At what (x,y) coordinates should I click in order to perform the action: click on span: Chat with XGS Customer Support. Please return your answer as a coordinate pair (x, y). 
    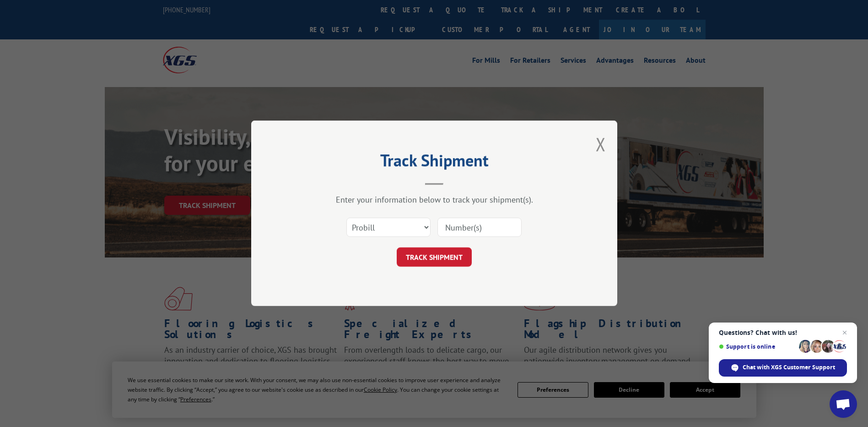
    Looking at the image, I should click on (789, 367).